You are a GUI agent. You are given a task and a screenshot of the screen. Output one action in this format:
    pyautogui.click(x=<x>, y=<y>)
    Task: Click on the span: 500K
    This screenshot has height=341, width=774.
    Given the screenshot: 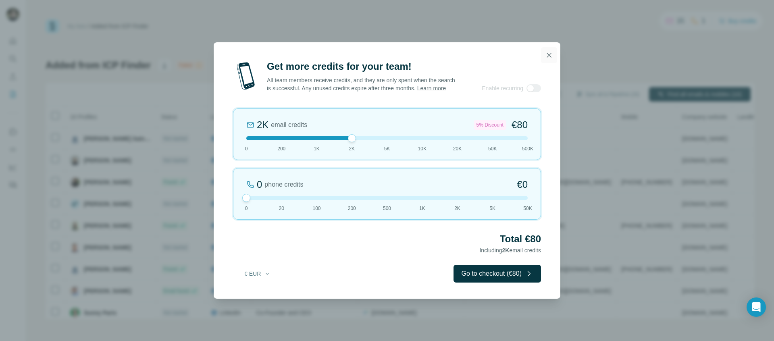 What is the action you would take?
    pyautogui.click(x=528, y=149)
    